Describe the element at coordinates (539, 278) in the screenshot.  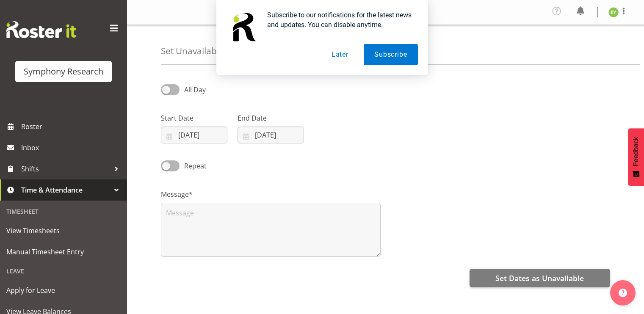
I see `span: Set Dates as Unavailable` at that location.